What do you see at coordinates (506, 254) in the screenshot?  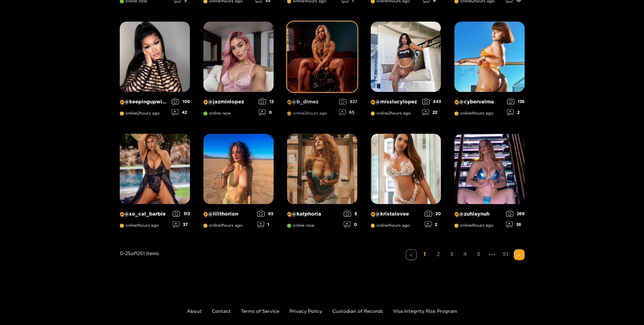 I see `a: 51` at bounding box center [506, 254].